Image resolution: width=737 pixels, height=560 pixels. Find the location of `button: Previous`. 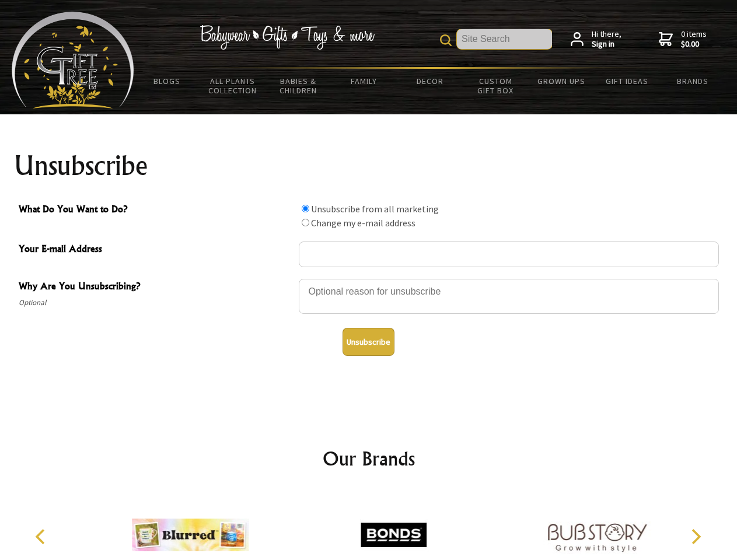

button: Previous is located at coordinates (42, 537).